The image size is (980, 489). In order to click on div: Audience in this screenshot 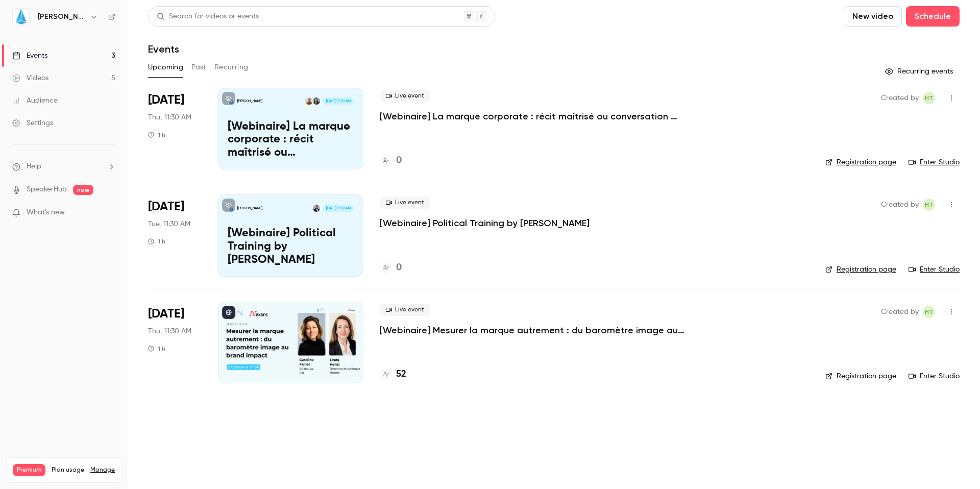, I will do `click(35, 100)`.